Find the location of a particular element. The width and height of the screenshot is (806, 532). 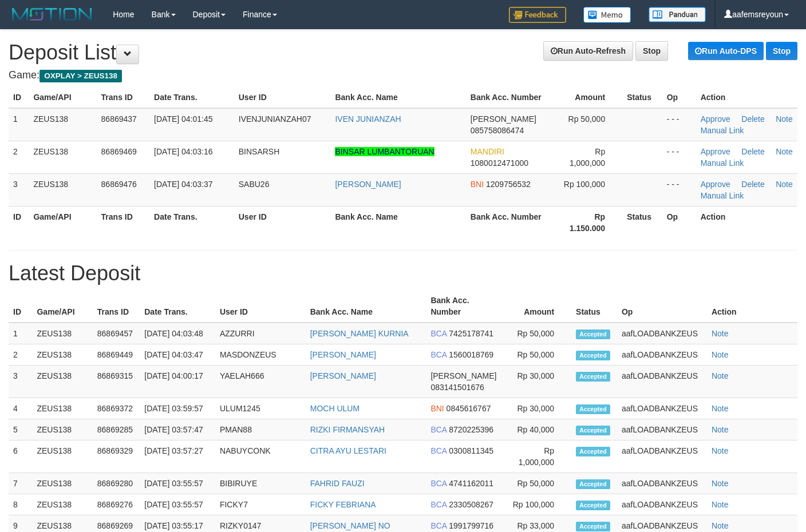

span: 1560018769 is located at coordinates (471, 354).